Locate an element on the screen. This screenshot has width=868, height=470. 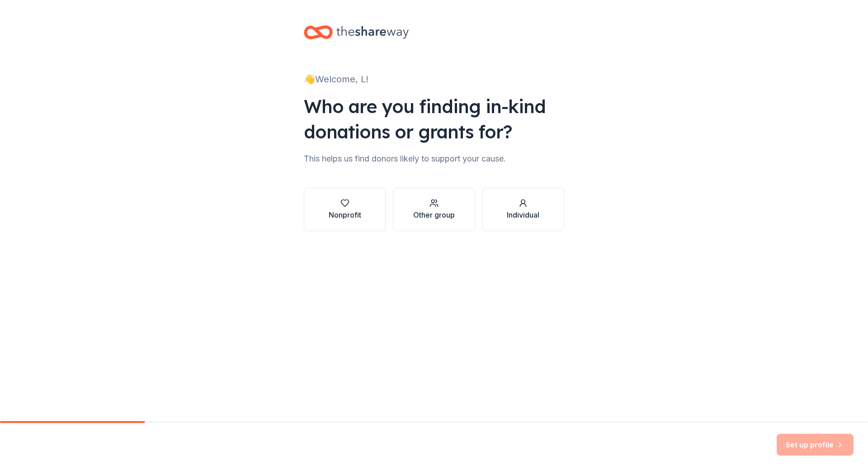
div: Who are you finding in-kind donations or grants for? is located at coordinates (434, 119).